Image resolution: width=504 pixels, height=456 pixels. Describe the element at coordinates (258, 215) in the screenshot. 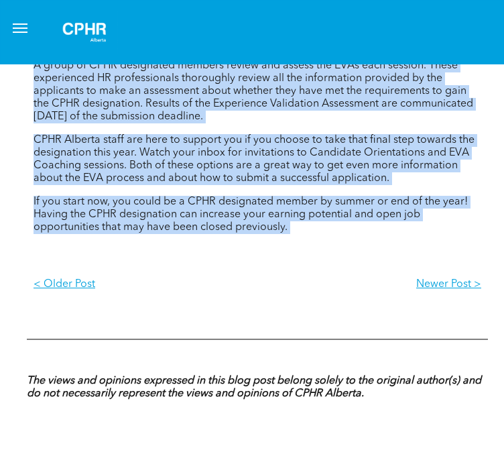

I see `p: If you start now, you could be a CPHR designated member by summer or end of the year! Having the ...` at that location.